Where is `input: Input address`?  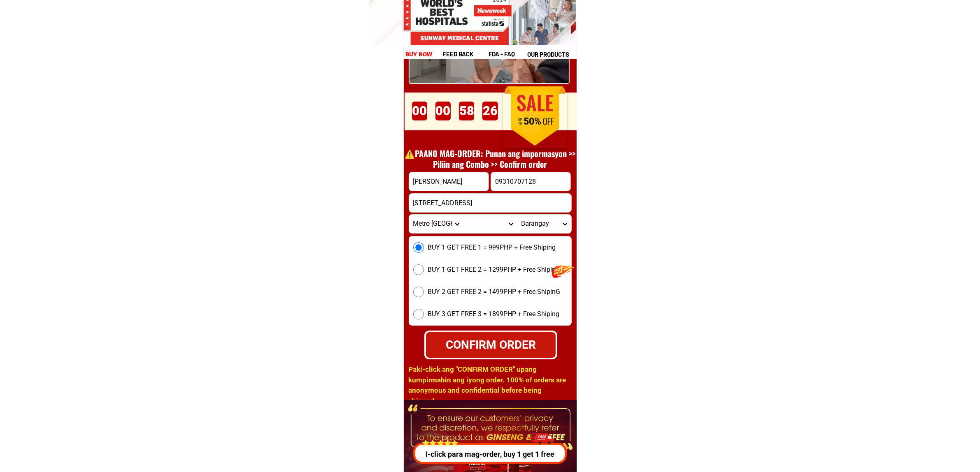
input: Input address is located at coordinates (490, 203).